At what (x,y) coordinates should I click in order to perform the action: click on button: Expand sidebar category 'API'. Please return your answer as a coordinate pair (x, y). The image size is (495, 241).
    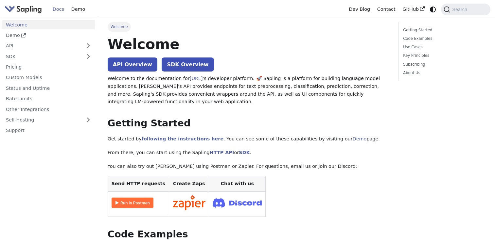
    Looking at the image, I should click on (88, 46).